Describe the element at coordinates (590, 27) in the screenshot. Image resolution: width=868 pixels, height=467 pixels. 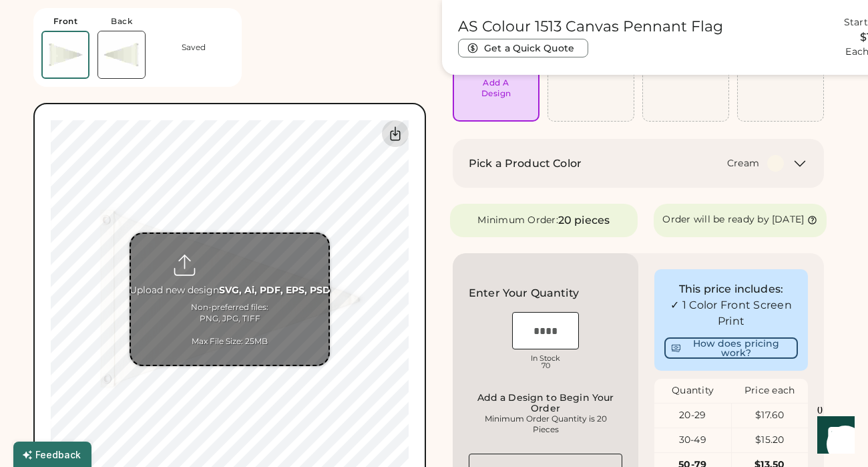
I see `h1: AS Colour 1513 Canvas Pennant Flag` at that location.